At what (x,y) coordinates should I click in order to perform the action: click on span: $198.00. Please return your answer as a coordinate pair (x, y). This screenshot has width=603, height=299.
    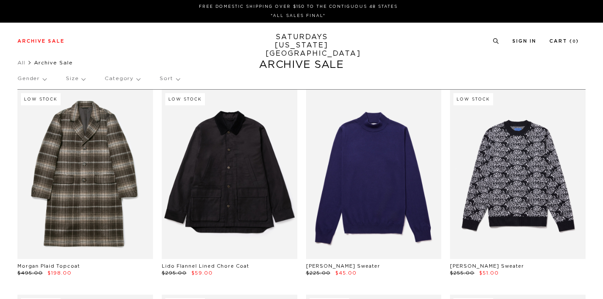
    Looking at the image, I should click on (59, 273).